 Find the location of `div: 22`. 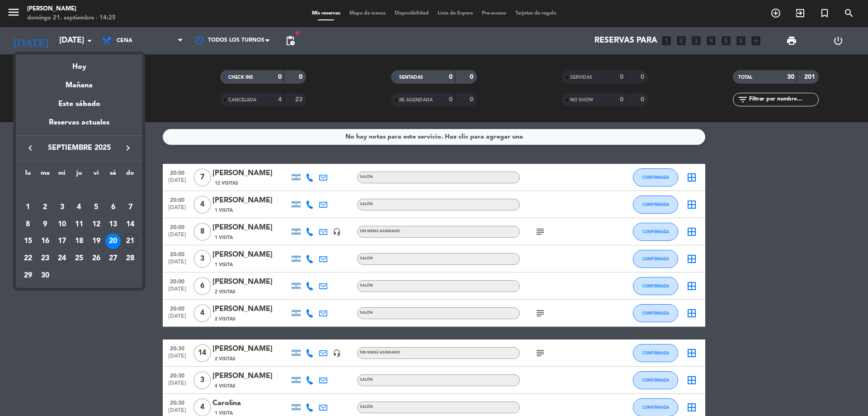

div: 22 is located at coordinates (28, 259).